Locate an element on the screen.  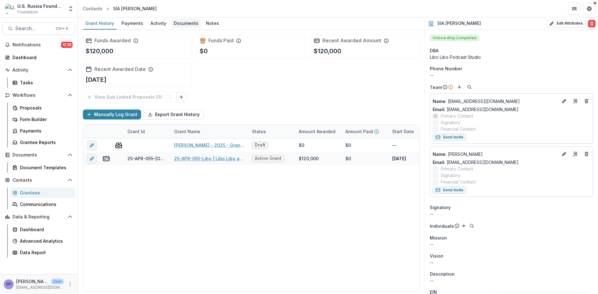
a: Proposals is located at coordinates (42, 108).